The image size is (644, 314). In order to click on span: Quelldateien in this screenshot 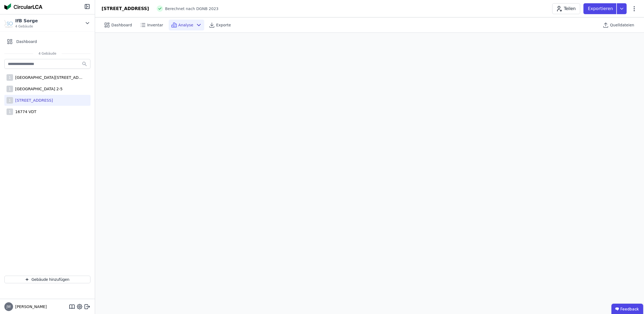, I will do `click(622, 25)`.